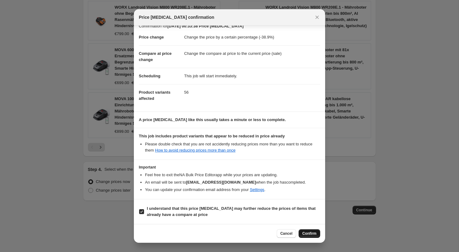  What do you see at coordinates (151, 37) in the screenshot?
I see `span: Price change` at bounding box center [151, 37].